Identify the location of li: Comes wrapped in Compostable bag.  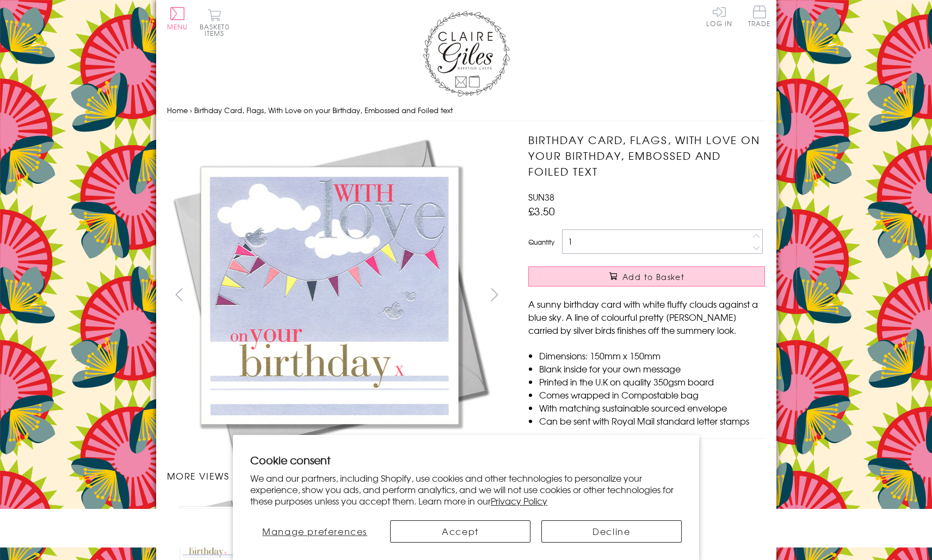
(651, 394).